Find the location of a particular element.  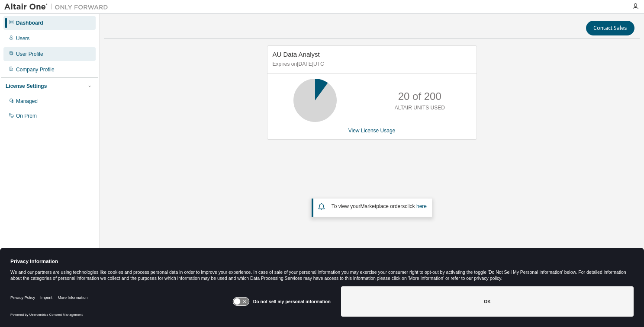

div: Managed is located at coordinates (27, 101).